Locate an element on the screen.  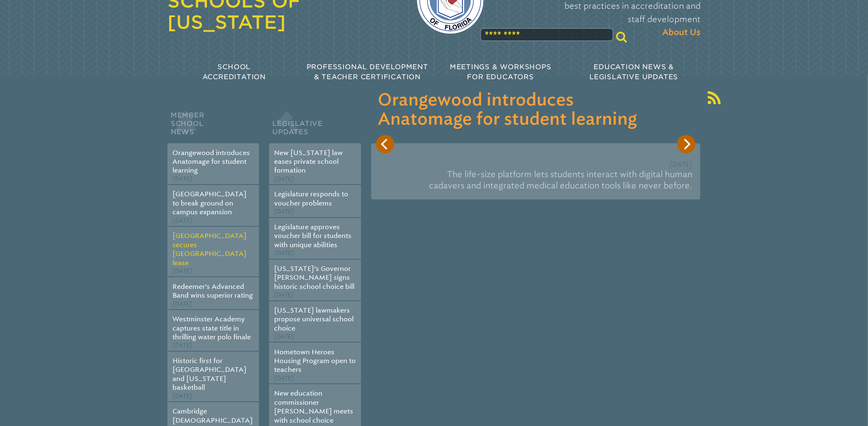
button: Previous is located at coordinates (386, 145).